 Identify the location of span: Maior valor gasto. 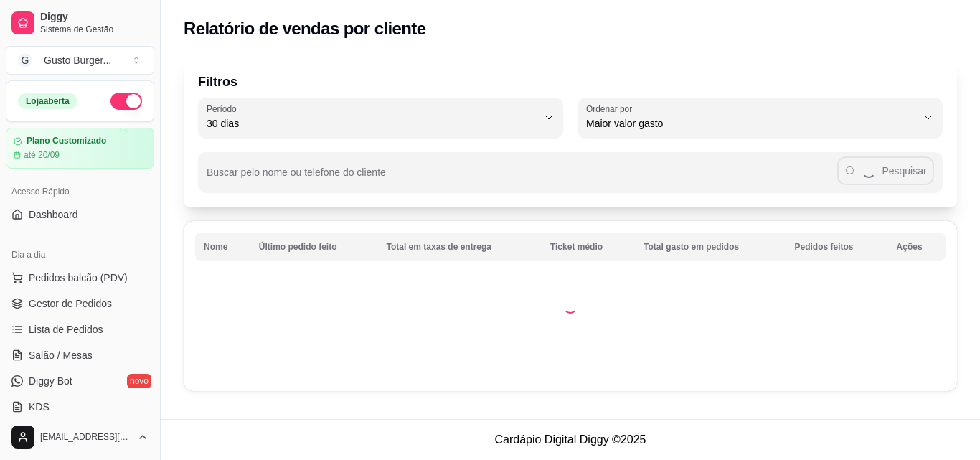
(751, 124).